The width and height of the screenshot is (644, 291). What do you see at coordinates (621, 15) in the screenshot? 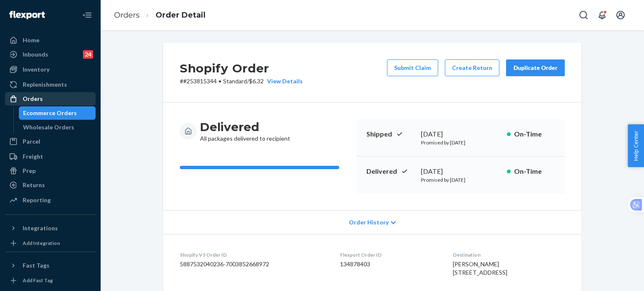
I see `button: Open account menu` at bounding box center [621, 15].